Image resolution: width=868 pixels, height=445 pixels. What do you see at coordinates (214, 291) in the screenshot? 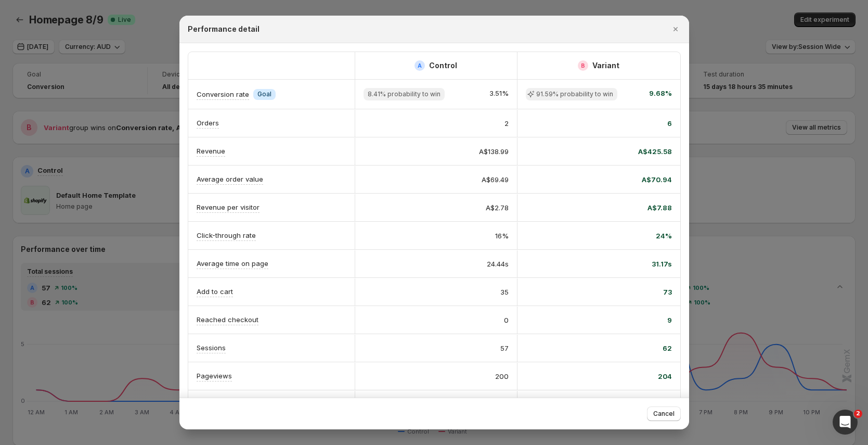
I see `p: Add to cart` at bounding box center [214, 291].